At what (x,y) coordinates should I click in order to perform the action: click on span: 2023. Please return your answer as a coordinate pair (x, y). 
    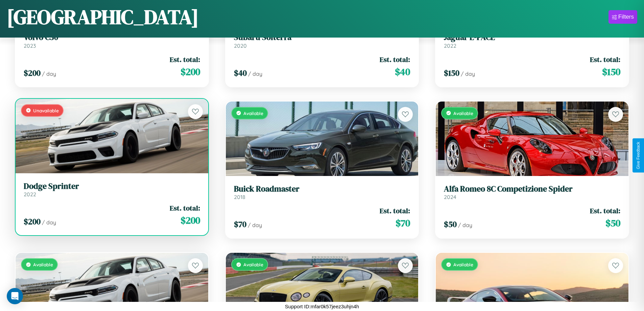
    Looking at the image, I should click on (30, 46).